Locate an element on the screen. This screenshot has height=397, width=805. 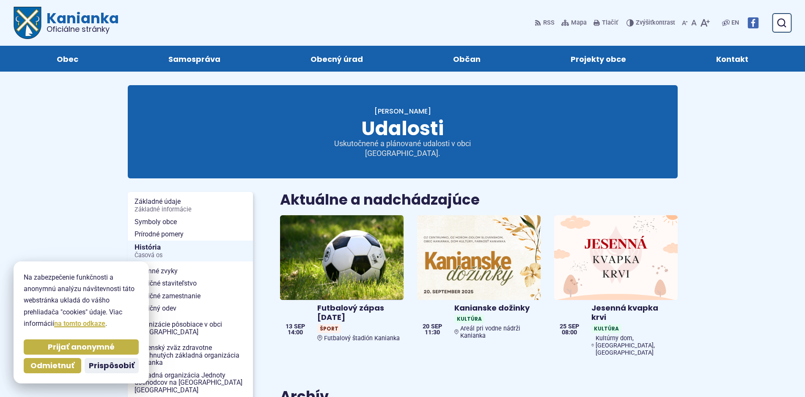
a: EN is located at coordinates (735, 23).